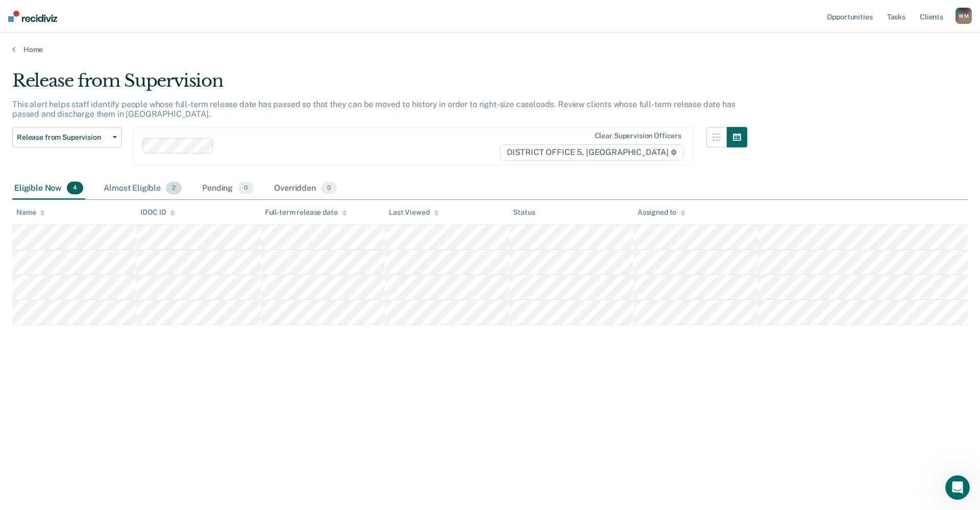 The width and height of the screenshot is (980, 510). I want to click on div: Full-term release date, so click(306, 212).